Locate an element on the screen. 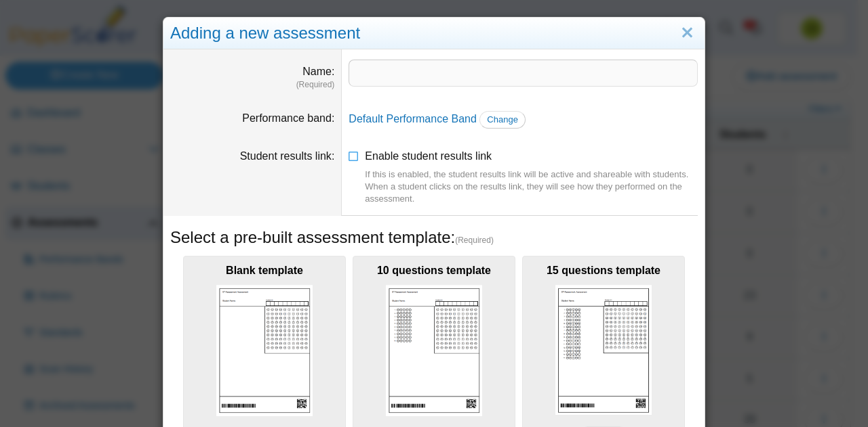  b: 15 questions template is located at coordinates (603, 270).